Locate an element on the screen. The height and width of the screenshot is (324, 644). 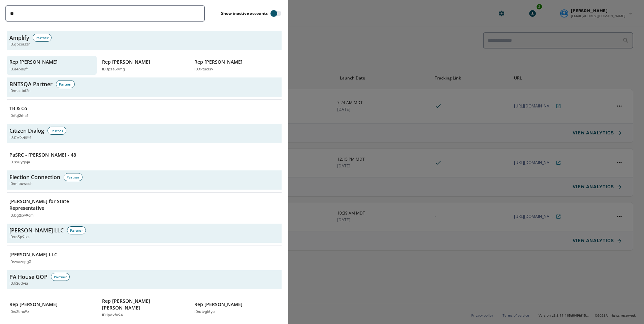
body: Rich Text Area is located at coordinates (113, 9).